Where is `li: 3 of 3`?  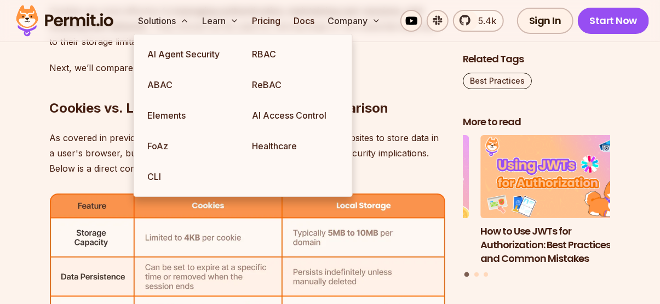 li: 3 of 3 is located at coordinates (395, 201).